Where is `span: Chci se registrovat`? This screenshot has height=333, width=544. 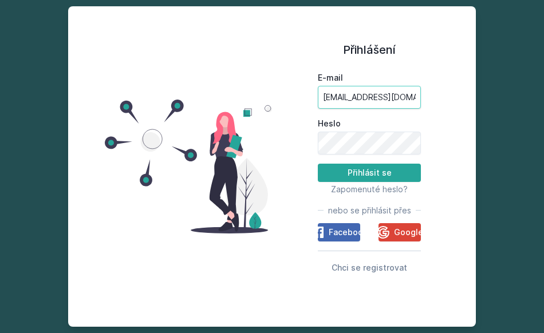
span: Chci se registrovat is located at coordinates (370, 268).